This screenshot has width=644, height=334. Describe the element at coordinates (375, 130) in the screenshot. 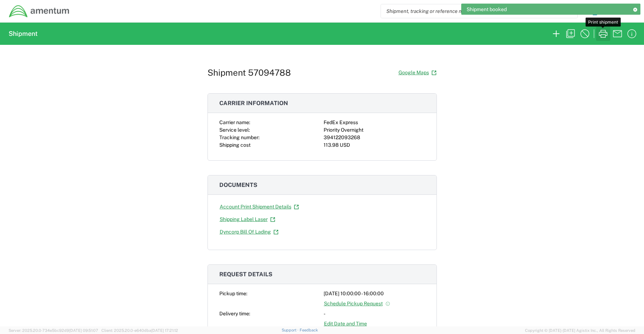

I see `div: Priority Overnight` at that location.